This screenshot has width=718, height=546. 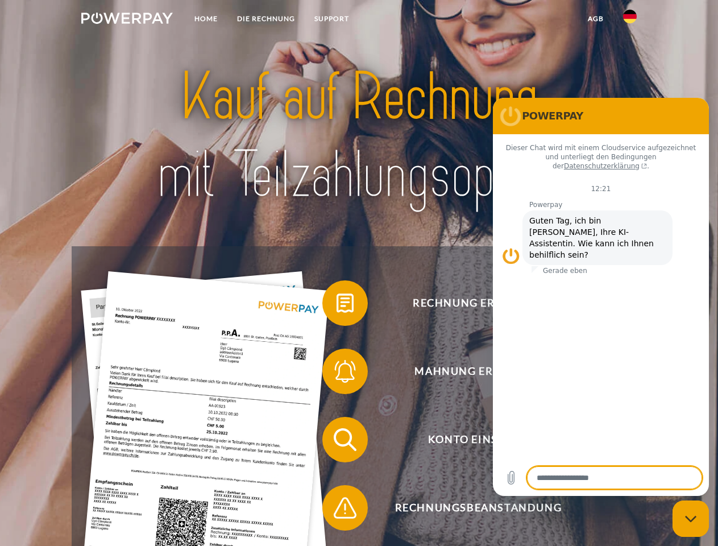 I want to click on span: Mahnung erhalten?, so click(x=478, y=371).